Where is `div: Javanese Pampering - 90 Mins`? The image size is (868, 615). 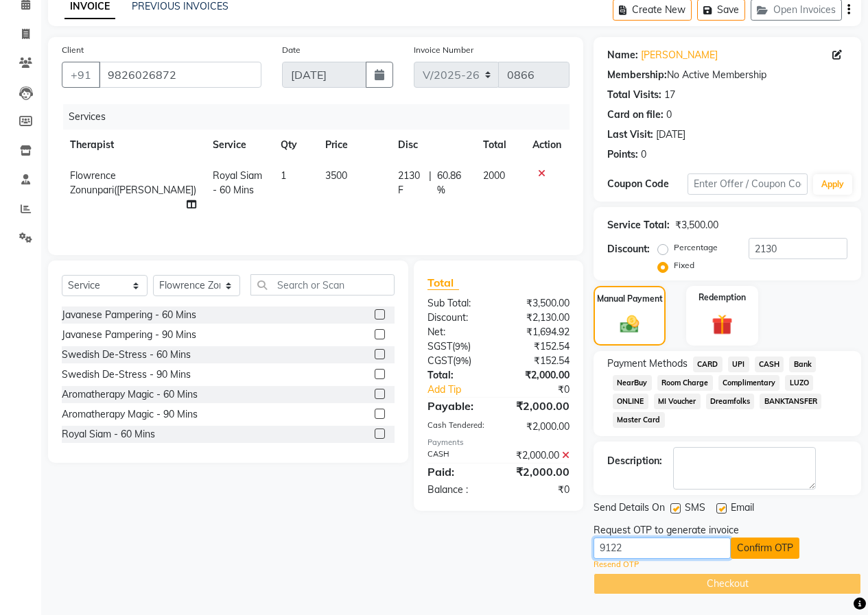
div: Javanese Pampering - 90 Mins is located at coordinates (129, 335).